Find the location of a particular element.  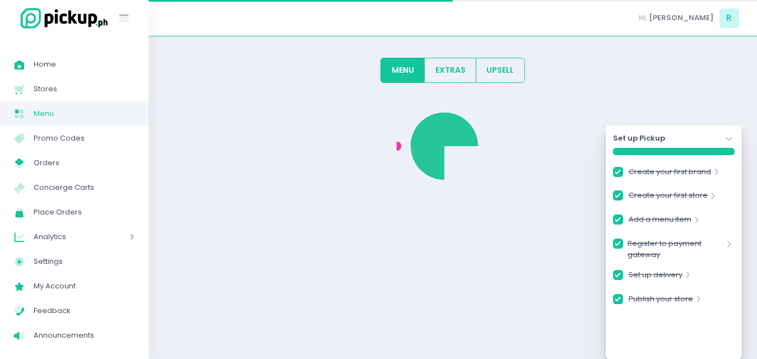

span: Home is located at coordinates (84, 64).